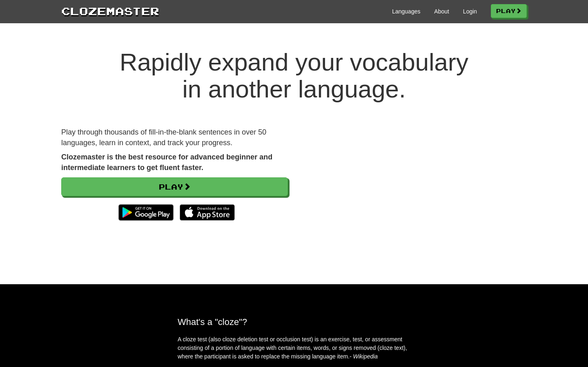 This screenshot has height=367, width=588. I want to click on p: Play through thousands of fill-in-the-blank sentences in over 50 languages, learn in context, and..., so click(174, 137).